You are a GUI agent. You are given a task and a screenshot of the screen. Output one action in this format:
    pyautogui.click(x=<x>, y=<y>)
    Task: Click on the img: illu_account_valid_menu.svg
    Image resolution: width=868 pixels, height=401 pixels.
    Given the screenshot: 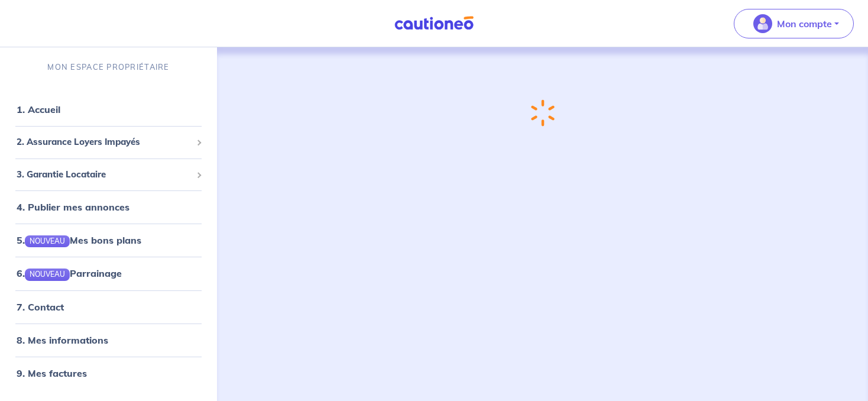 What is the action you would take?
    pyautogui.click(x=763, y=23)
    